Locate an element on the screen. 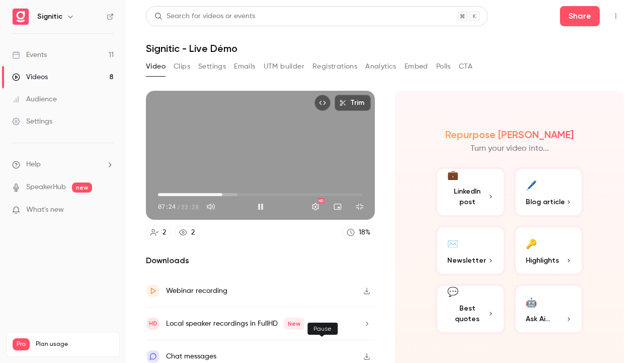 Image resolution: width=644 pixels, height=363 pixels. a: SpeakerHub is located at coordinates (46, 187).